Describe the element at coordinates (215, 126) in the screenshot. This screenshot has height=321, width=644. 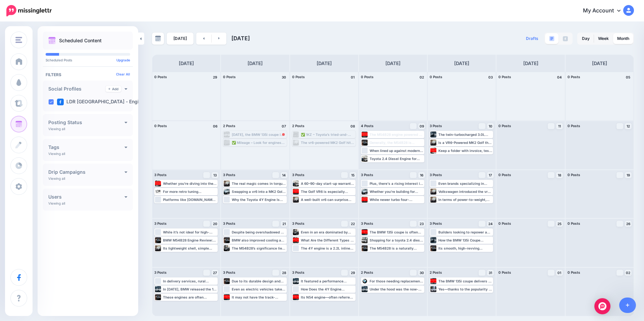
I see `h4: 06` at that location.